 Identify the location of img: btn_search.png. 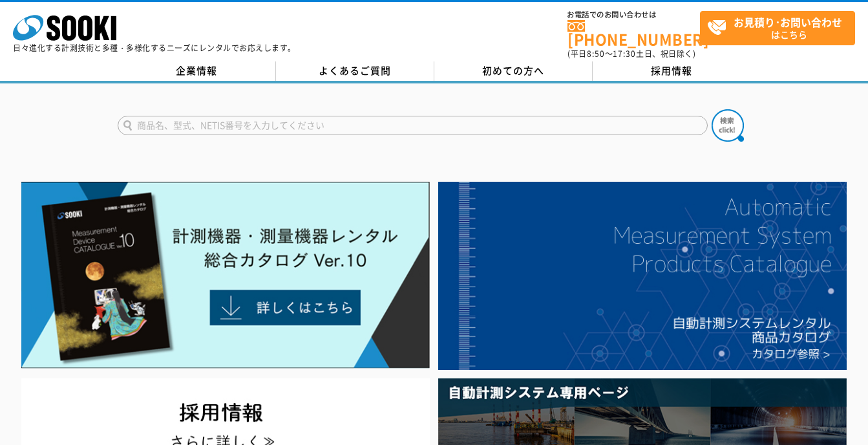
(728, 126).